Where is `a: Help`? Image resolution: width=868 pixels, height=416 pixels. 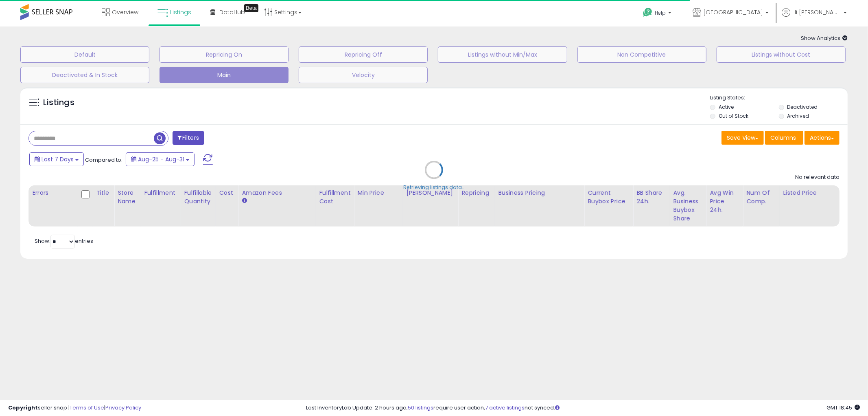
a: Help is located at coordinates (658, 14).